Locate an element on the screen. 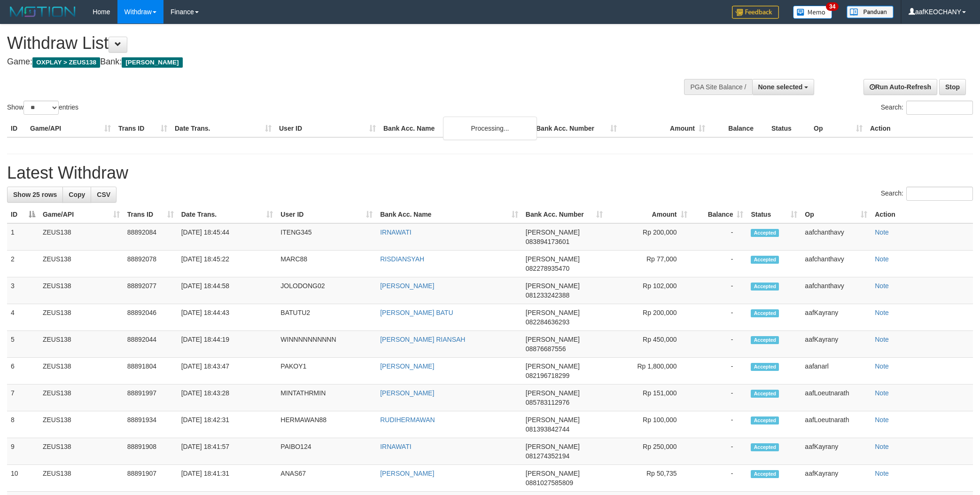 Image resolution: width=980 pixels, height=495 pixels. td: aafKayrany is located at coordinates (836, 317).